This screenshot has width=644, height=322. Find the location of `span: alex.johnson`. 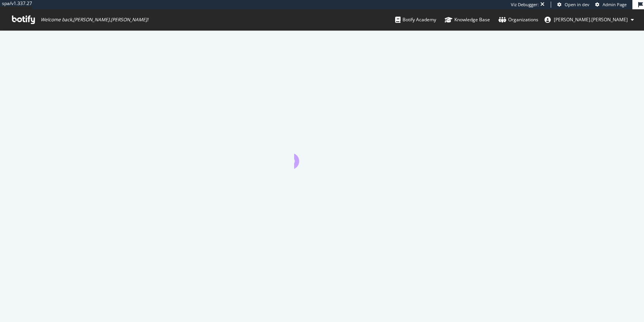

span: alex.johnson is located at coordinates (591, 19).